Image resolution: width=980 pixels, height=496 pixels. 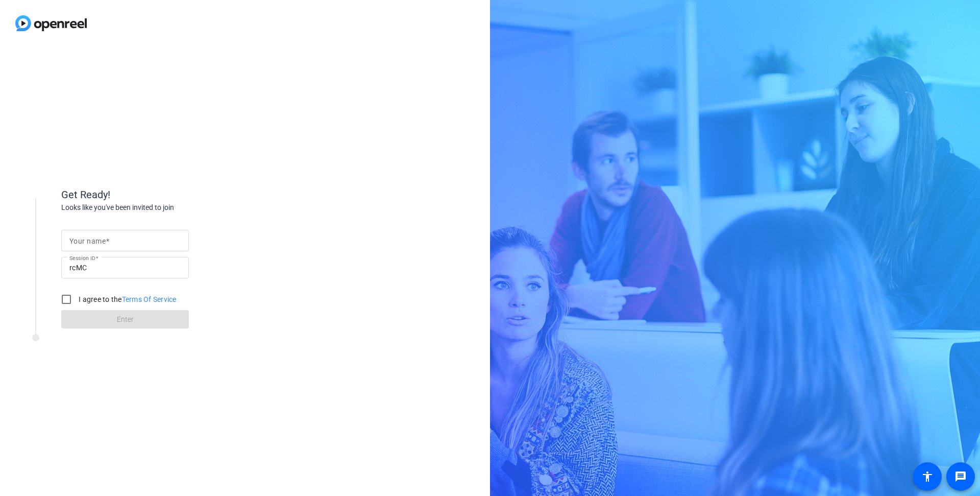 What do you see at coordinates (87, 241) in the screenshot?
I see `mat-label: Your name` at bounding box center [87, 241].